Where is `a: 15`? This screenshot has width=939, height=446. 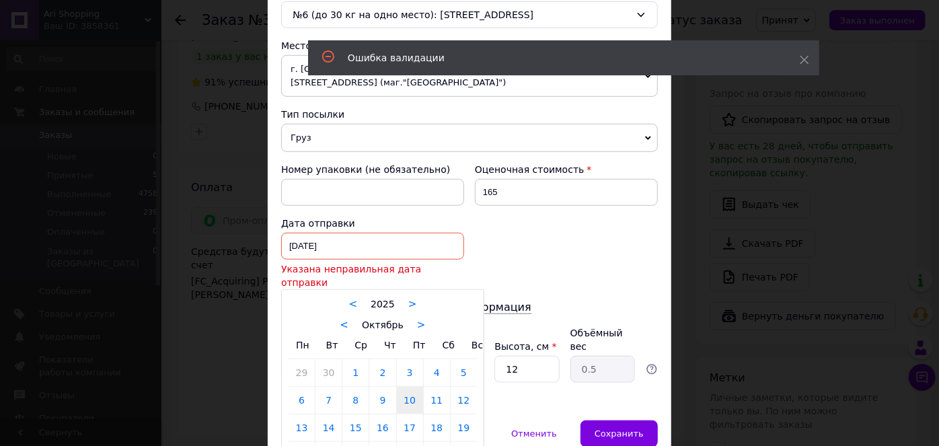 a: 15 is located at coordinates (355, 428).